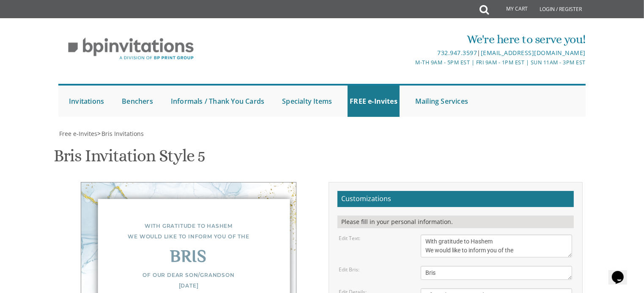  What do you see at coordinates (129, 159) in the screenshot?
I see `h1: Bris Invitation Style 5` at bounding box center [129, 159].